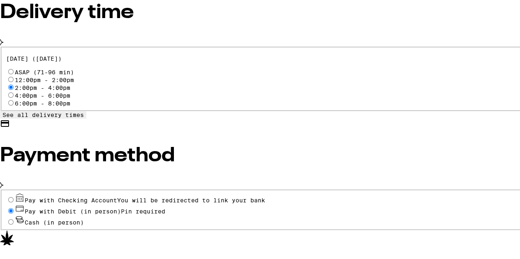 This screenshot has width=520, height=259. What do you see at coordinates (42, 94) in the screenshot?
I see `label: 4:00pm - 6:00pm` at bounding box center [42, 94].